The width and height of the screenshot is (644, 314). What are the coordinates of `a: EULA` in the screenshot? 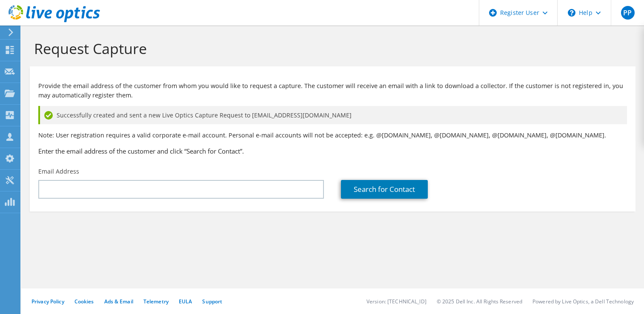 It's located at (185, 301).